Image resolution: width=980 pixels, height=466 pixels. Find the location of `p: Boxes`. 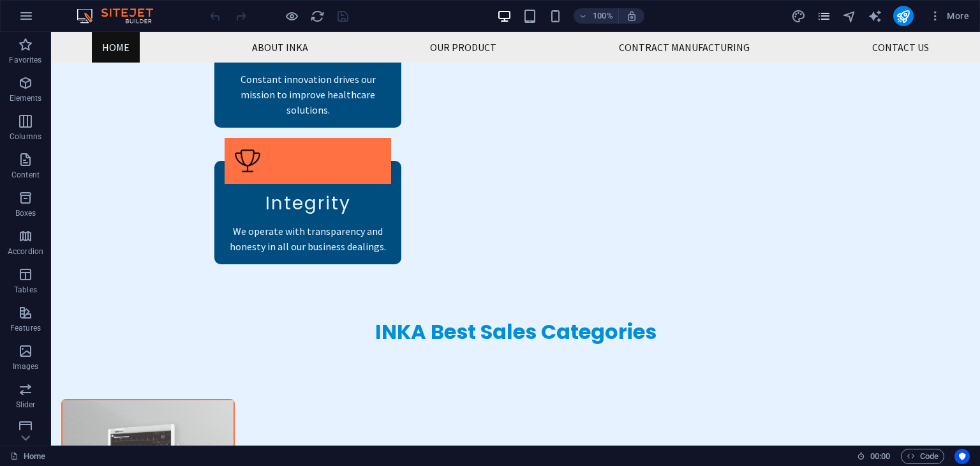

p: Boxes is located at coordinates (25, 213).